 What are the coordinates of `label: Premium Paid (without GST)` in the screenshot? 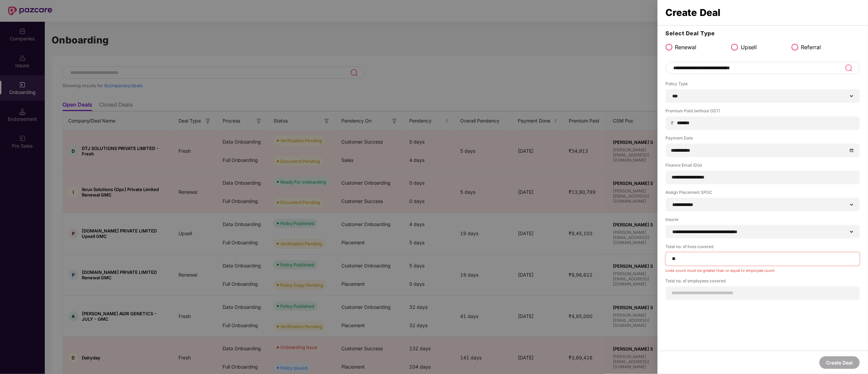 It's located at (763, 112).